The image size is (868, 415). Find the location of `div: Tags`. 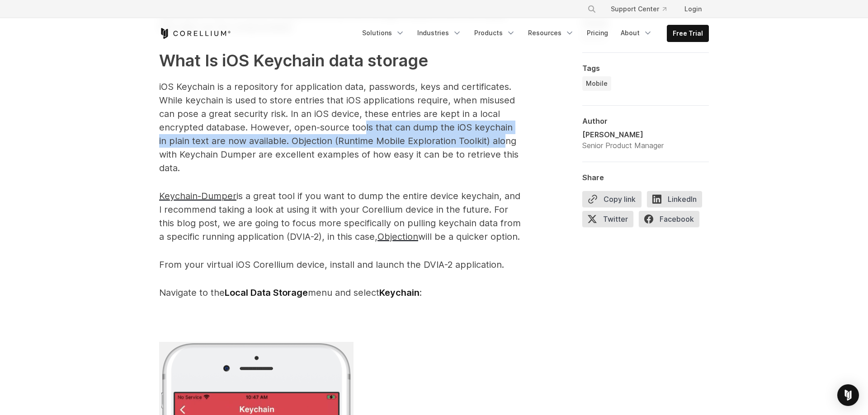

div: Tags is located at coordinates (645, 68).